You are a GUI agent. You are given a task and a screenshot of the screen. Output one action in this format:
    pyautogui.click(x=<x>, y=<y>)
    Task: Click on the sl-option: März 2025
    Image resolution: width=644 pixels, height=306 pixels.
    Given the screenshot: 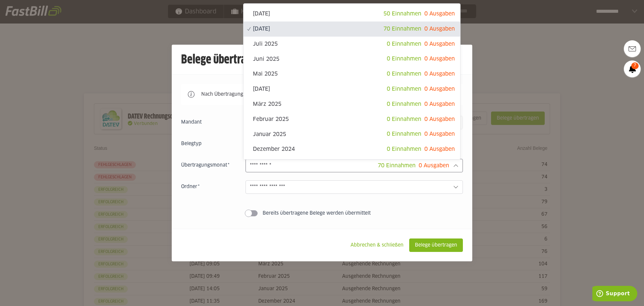 What is the action you would take?
    pyautogui.click(x=352, y=104)
    